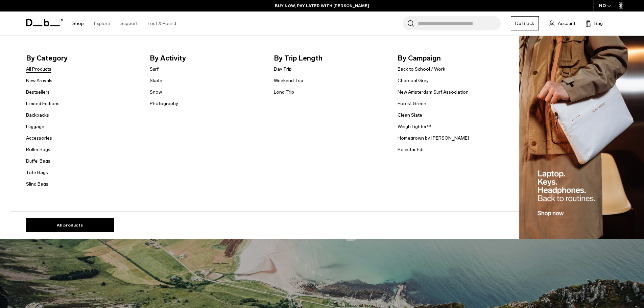  What do you see at coordinates (330, 58) in the screenshot?
I see `span: By Trip Length` at bounding box center [330, 58].